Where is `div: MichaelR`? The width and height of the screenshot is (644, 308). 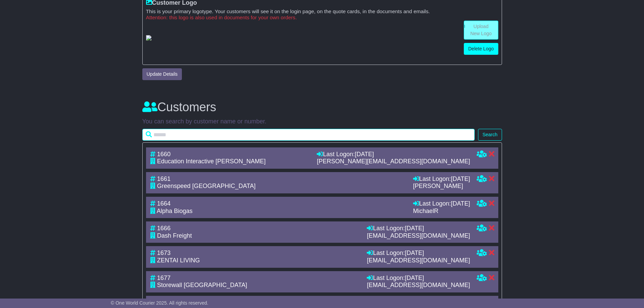 div: MichaelR is located at coordinates (442, 211).